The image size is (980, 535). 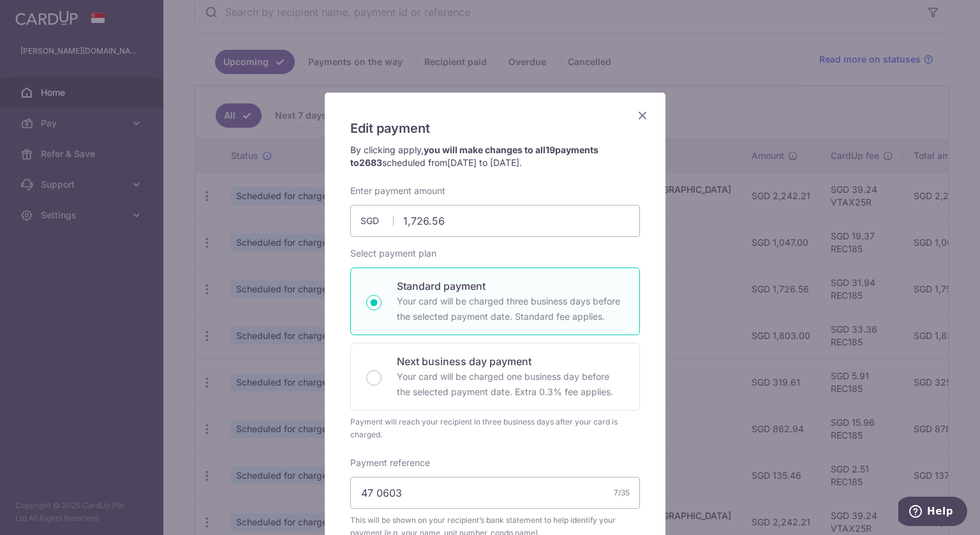 What do you see at coordinates (390, 463) in the screenshot?
I see `label: Payment reference` at bounding box center [390, 463].